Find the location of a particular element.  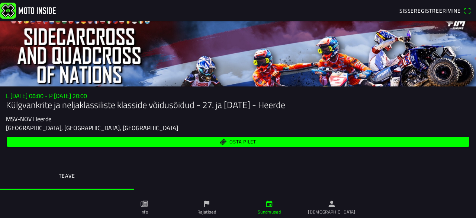

font: Sündmused is located at coordinates (269, 211).